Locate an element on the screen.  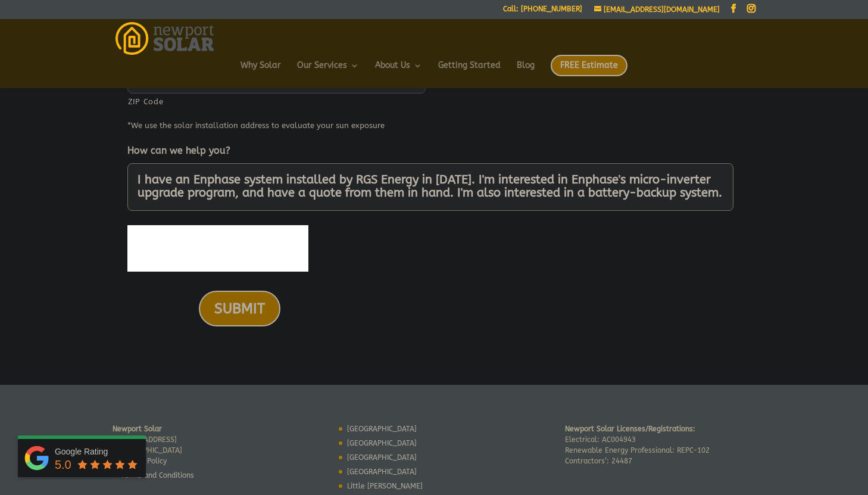
a: Terms and Conditions is located at coordinates (157, 475).